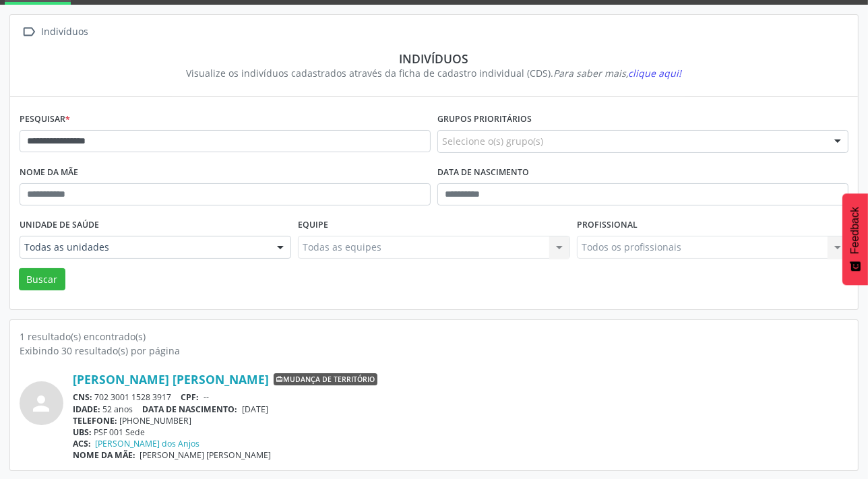 The width and height of the screenshot is (868, 479). I want to click on i: Para saber mais,, so click(618, 73).